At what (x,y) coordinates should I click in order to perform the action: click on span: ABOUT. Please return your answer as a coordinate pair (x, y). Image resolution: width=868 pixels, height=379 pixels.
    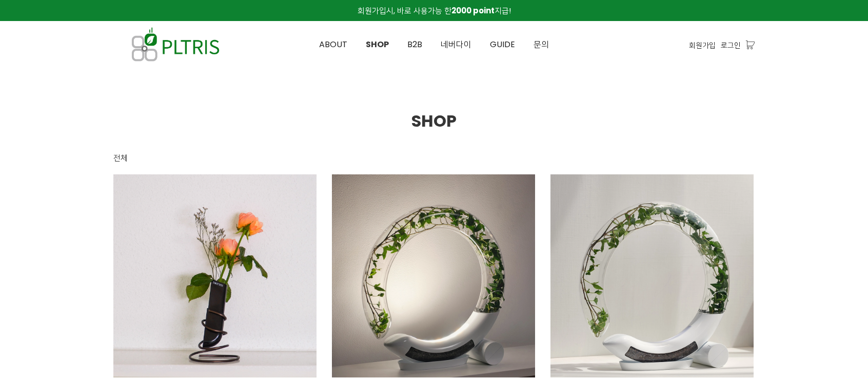
    Looking at the image, I should click on (333, 44).